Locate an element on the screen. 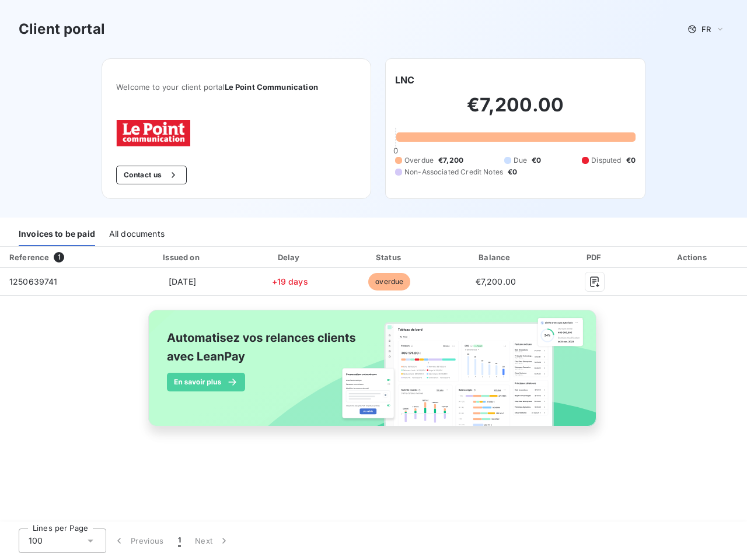 This screenshot has height=560, width=747. div: Actions is located at coordinates (693, 257).